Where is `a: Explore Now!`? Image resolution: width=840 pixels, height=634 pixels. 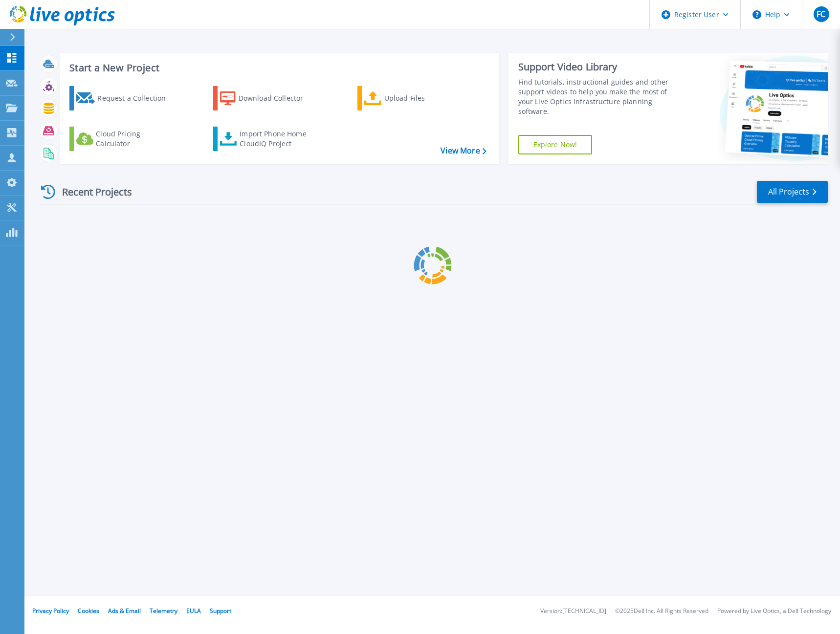
a: Explore Now! is located at coordinates (556, 145).